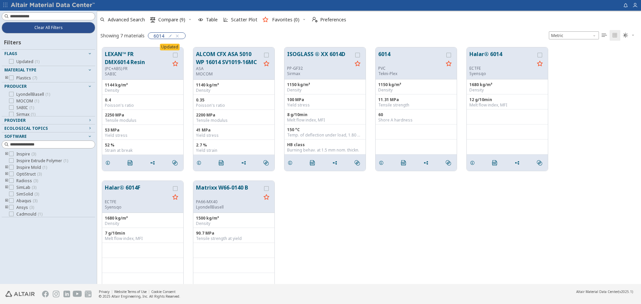  Describe the element at coordinates (27, 201) in the screenshot. I see `span: Abaqus` at that location.